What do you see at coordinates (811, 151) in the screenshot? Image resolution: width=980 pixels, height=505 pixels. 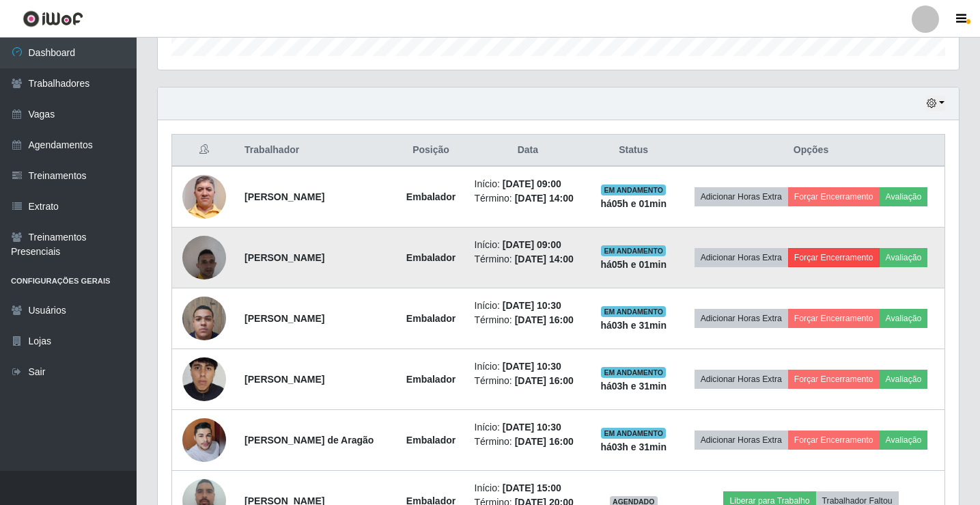 I see `th: Opções` at bounding box center [811, 151].